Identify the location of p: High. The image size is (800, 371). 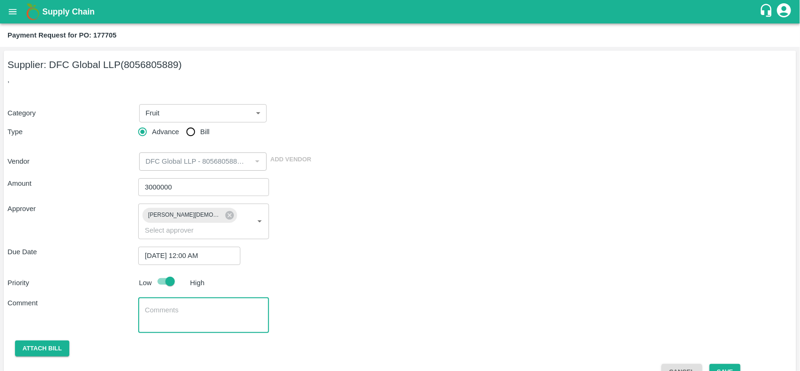
(197, 283).